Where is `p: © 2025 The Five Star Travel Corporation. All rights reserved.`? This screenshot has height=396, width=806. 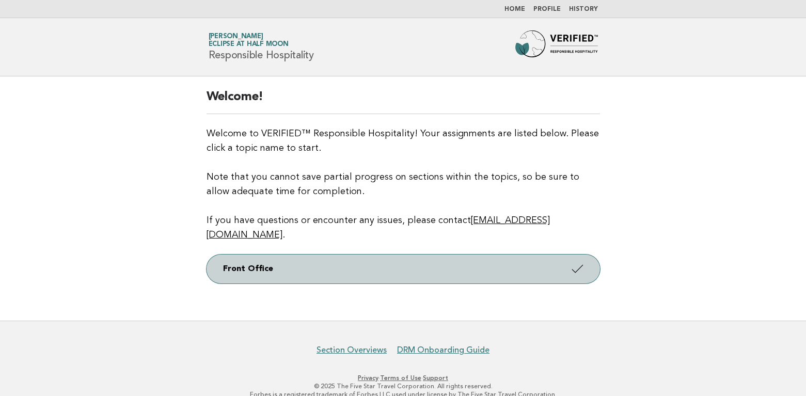 p: © 2025 The Five Star Travel Corporation. All rights reserved. is located at coordinates (403, 386).